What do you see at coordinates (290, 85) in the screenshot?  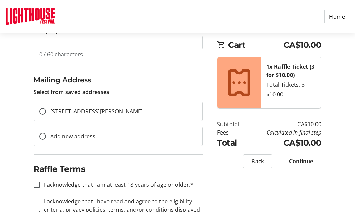 I see `div: Total Tickets: 3` at bounding box center [290, 85].